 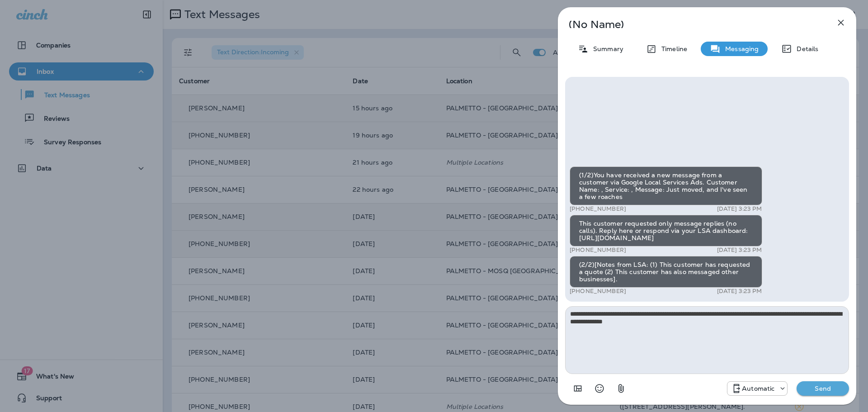 What do you see at coordinates (600, 388) in the screenshot?
I see `button: Select an emoji` at bounding box center [600, 388].